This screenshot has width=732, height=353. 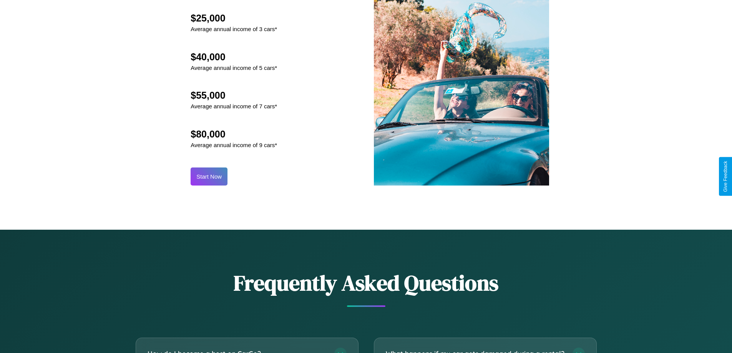 What do you see at coordinates (234, 134) in the screenshot?
I see `h2: $80,000` at bounding box center [234, 134].